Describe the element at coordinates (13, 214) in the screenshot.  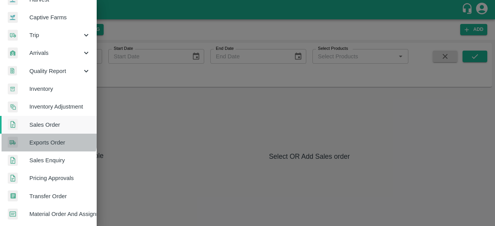
I see `img: centralMaterial` at that location.